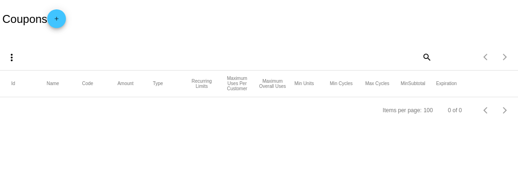 Image resolution: width=518 pixels, height=187 pixels. What do you see at coordinates (237, 83) in the screenshot?
I see `button: Change sorting for CustomerConversionLimits` at bounding box center [237, 83].